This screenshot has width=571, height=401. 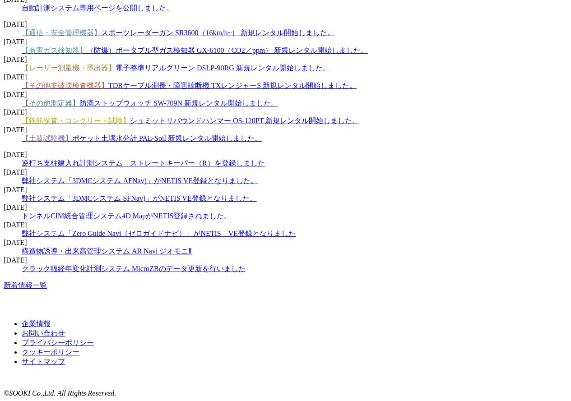 I want to click on a: 【土質試験機】ポケット土壌水分計 PAL-Soil 新規レンタル開始しました。, so click(x=142, y=138).